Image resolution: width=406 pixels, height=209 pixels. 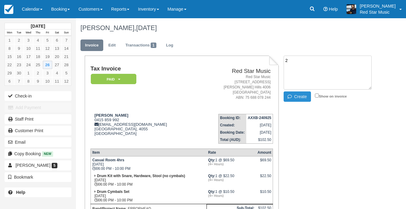 What do you see at coordinates (232, 132) in the screenshot?
I see `th: Booking Date:` at bounding box center [232, 132].